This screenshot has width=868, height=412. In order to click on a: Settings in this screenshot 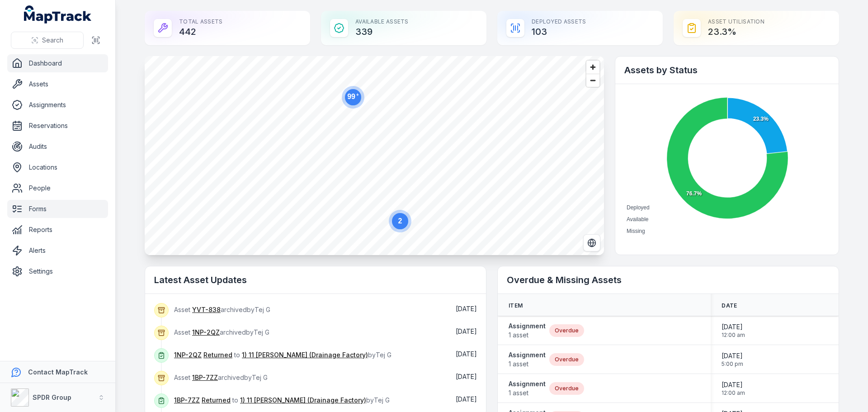, I will do `click(57, 271)`.